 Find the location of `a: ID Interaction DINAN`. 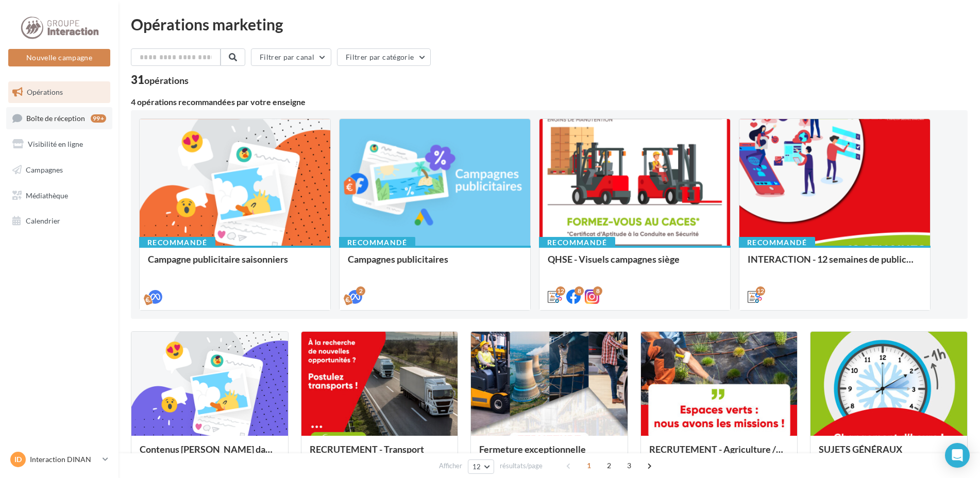

a: ID Interaction DINAN is located at coordinates (60, 459).